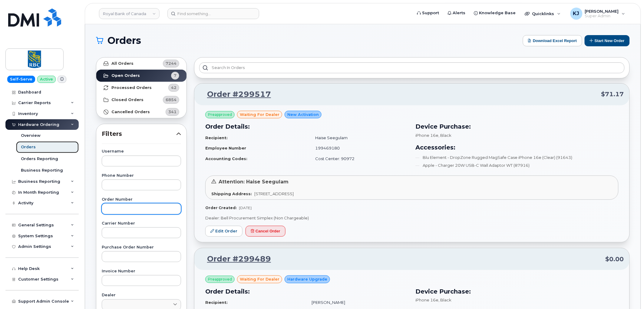  I want to click on label: Dealer, so click(141, 295).